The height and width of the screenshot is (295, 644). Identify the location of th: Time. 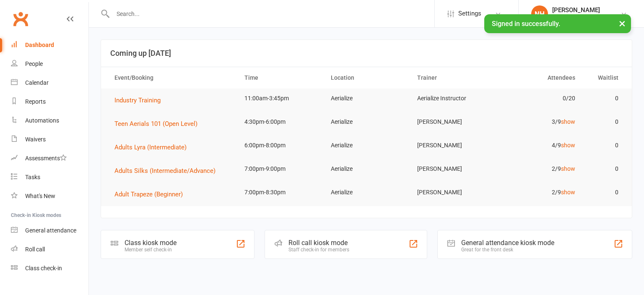
(280, 78).